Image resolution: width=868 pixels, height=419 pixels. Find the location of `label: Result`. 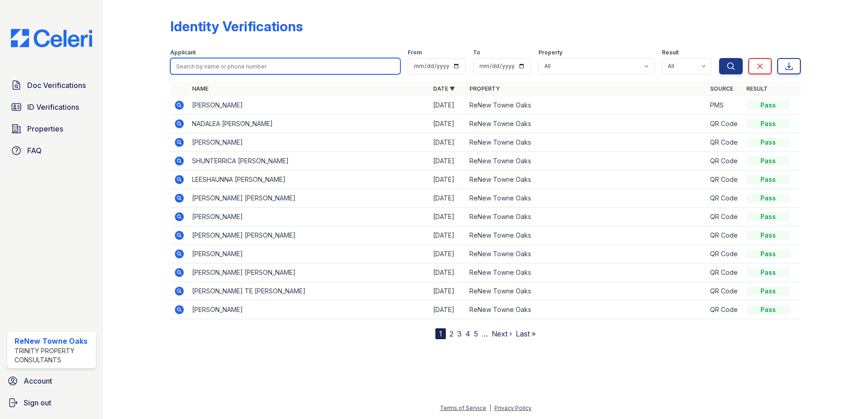

label: Result is located at coordinates (670, 53).